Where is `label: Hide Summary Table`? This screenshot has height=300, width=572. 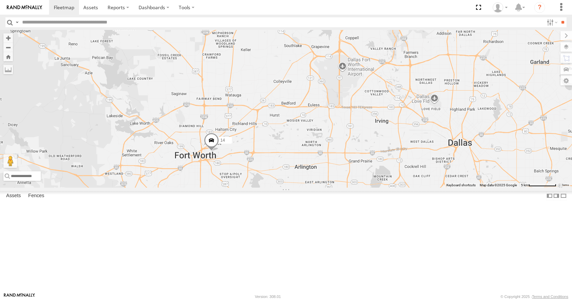 label: Hide Summary Table is located at coordinates (564, 196).